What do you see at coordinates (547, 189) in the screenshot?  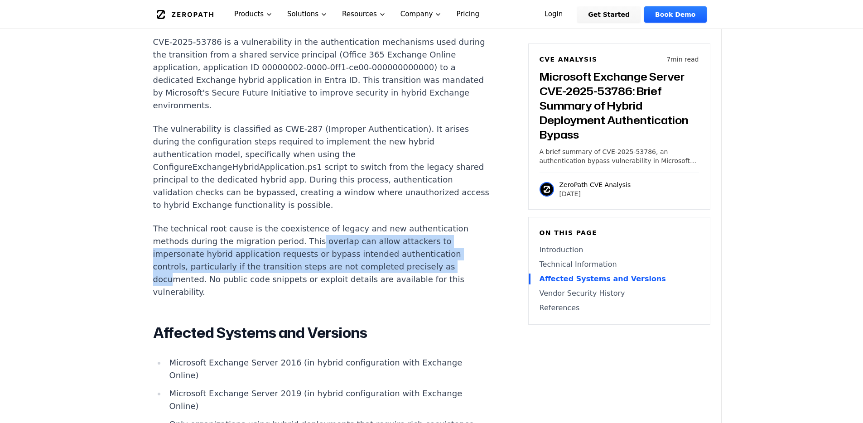 I see `img: ZeroPath CVE Analysis` at bounding box center [547, 189].